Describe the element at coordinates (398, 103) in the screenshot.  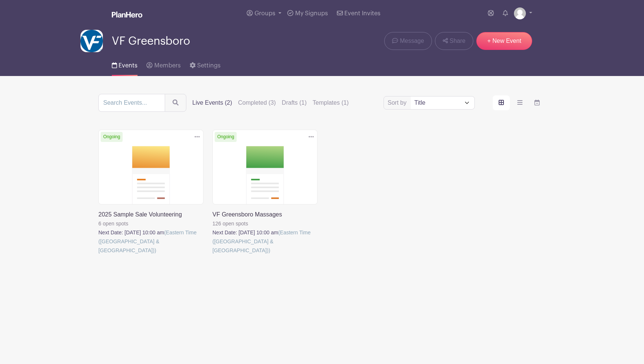
I see `label: Sort by` at that location.